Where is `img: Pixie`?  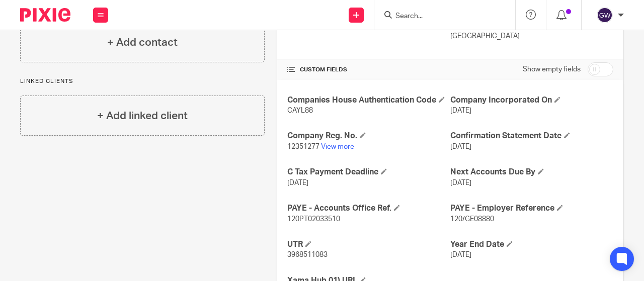 img: Pixie is located at coordinates (45, 15).